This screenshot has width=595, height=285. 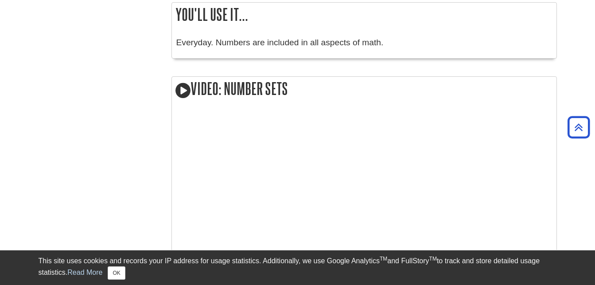 I want to click on p: Everyday. Numbers are included in all aspects of math., so click(x=364, y=43).